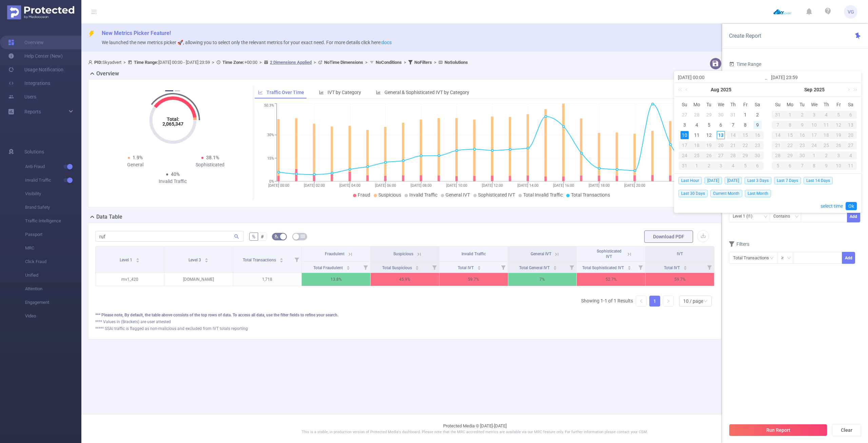 The width and height of the screenshot is (868, 443). What do you see at coordinates (778, 125) in the screenshot?
I see `td: September 7, 2025` at bounding box center [778, 125].